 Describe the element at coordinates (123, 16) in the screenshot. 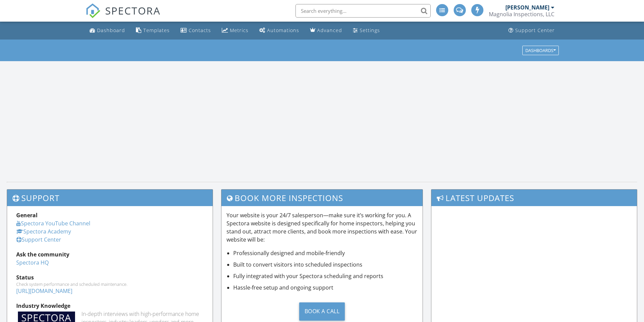

I see `a: SPECTORA` at that location.